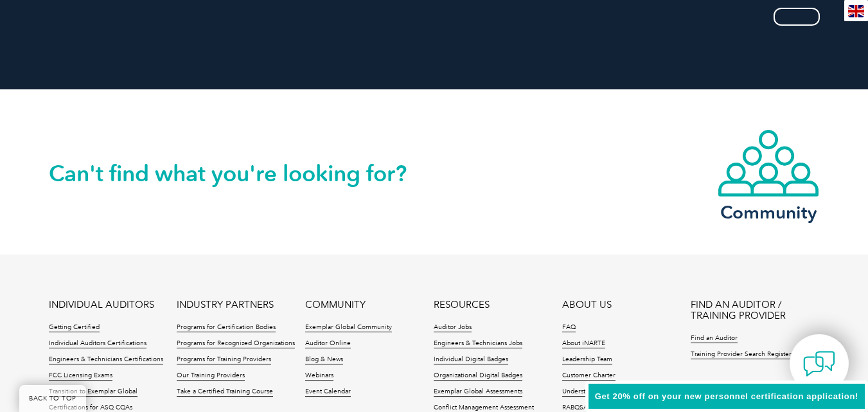 This screenshot has height=412, width=868. What do you see at coordinates (452, 327) in the screenshot?
I see `a: Auditor Jobs` at bounding box center [452, 327].